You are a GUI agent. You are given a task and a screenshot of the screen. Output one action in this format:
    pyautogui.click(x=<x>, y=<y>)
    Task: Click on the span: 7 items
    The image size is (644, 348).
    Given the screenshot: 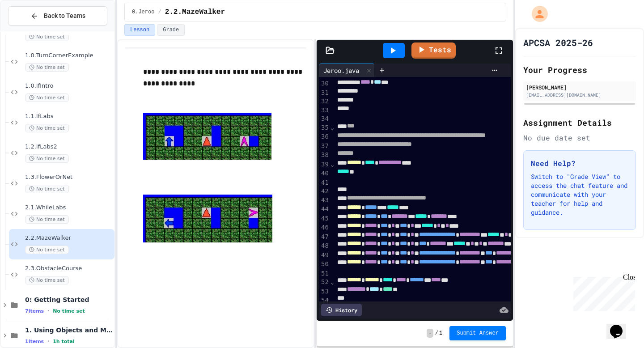 What is the action you would take?
    pyautogui.click(x=34, y=311)
    